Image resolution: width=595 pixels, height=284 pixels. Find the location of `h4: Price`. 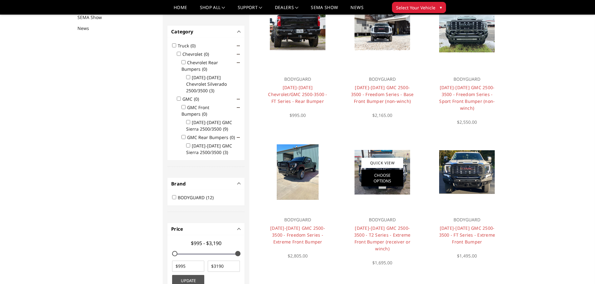

h4: Price is located at coordinates (206, 229).